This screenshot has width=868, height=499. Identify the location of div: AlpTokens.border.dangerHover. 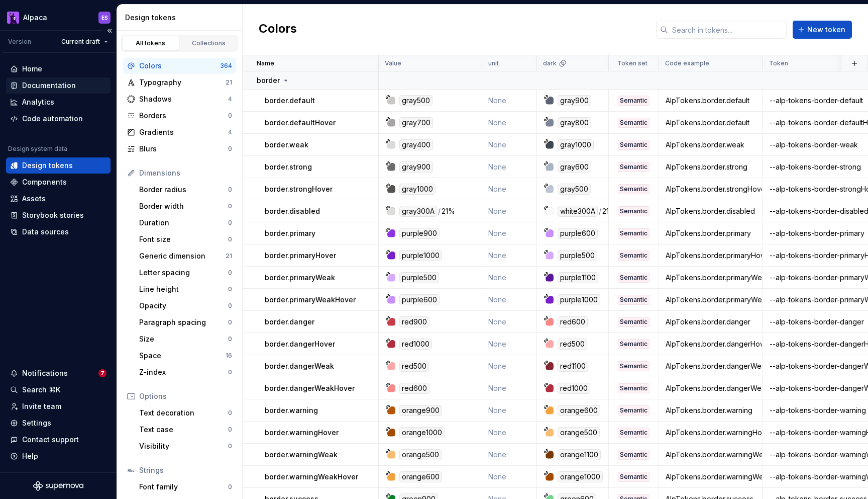
(711, 344).